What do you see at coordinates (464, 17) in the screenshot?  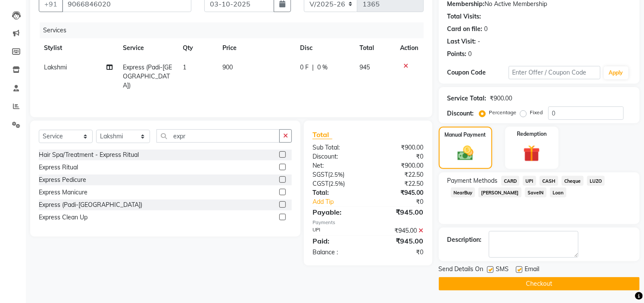 I see `div: Total Visits:` at bounding box center [464, 17].